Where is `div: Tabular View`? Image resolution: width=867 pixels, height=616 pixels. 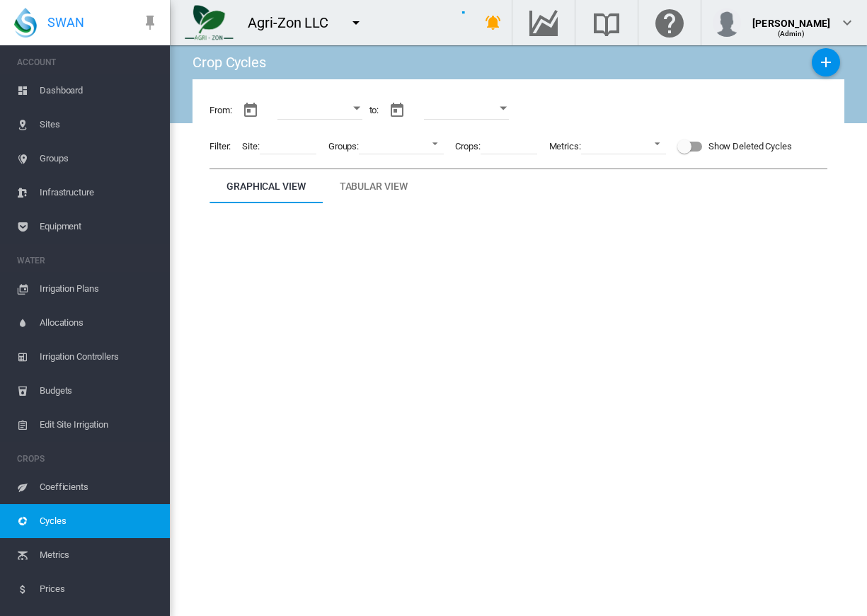
div: Tabular View is located at coordinates (374, 187).